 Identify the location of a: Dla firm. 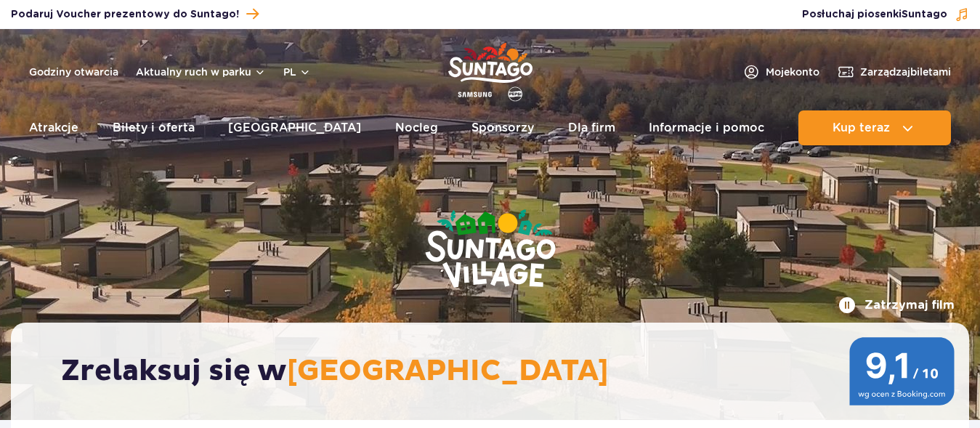
(592, 128).